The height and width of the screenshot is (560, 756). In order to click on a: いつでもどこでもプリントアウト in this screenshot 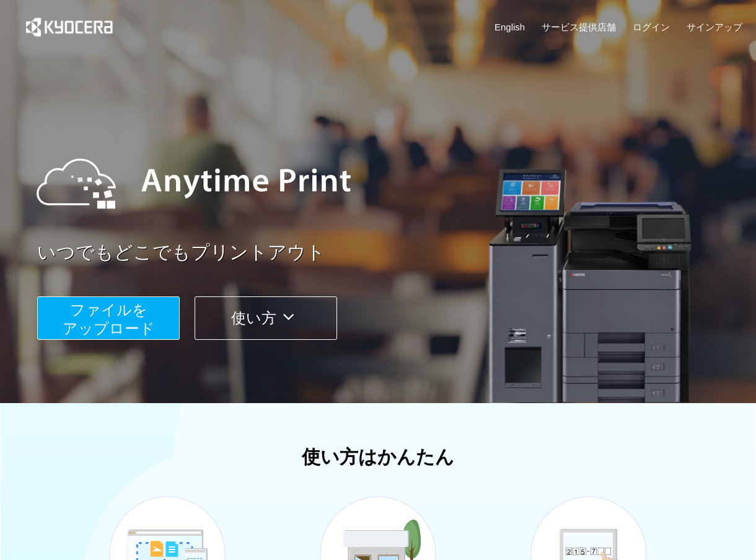, I will do `click(394, 252)`.